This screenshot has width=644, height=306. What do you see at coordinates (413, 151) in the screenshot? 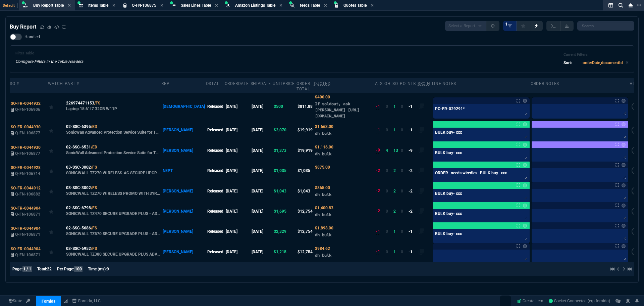
I see `td: -9` at bounding box center [413, 151].